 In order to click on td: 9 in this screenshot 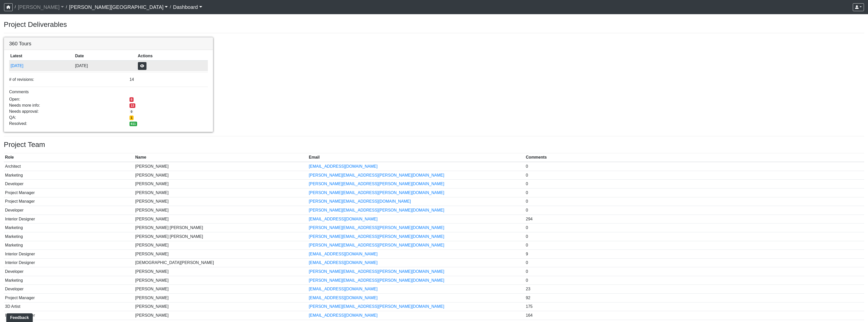, I will do `click(695, 254)`.